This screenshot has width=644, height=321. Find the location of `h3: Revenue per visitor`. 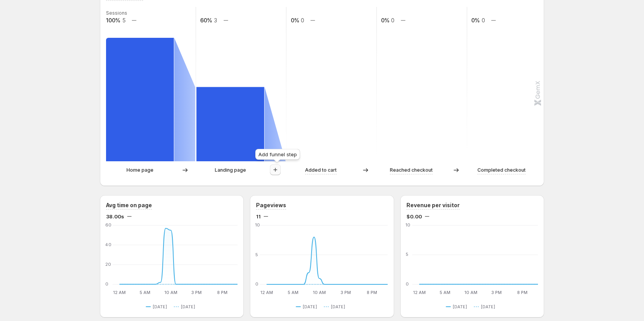

h3: Revenue per visitor is located at coordinates (433, 205).